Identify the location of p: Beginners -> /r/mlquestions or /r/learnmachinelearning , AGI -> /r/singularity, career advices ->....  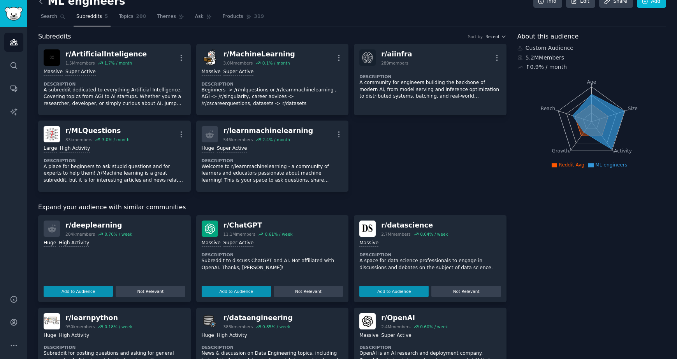
(273, 97).